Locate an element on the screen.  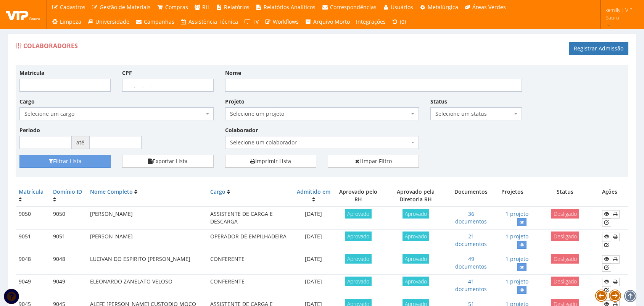
th: Aprovado pelo RH is located at coordinates (358, 195).